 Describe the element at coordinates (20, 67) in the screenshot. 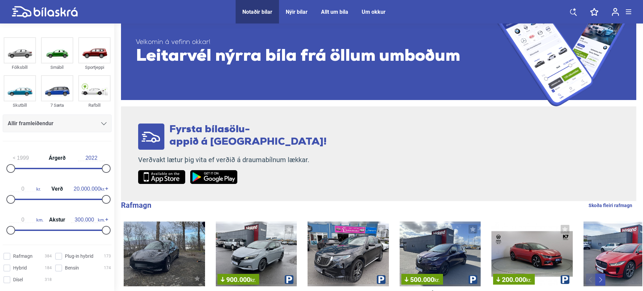

I see `div: Fólksbíll` at that location.